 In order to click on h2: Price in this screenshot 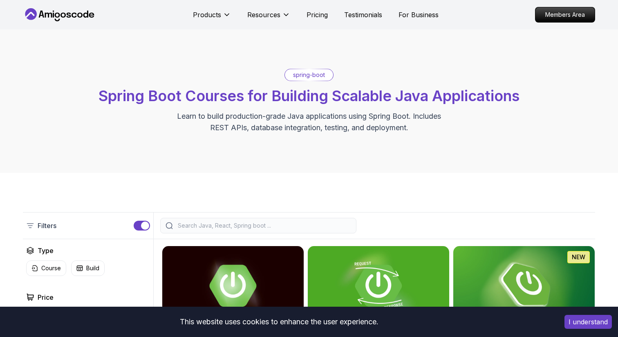, I will do `click(45, 297)`.